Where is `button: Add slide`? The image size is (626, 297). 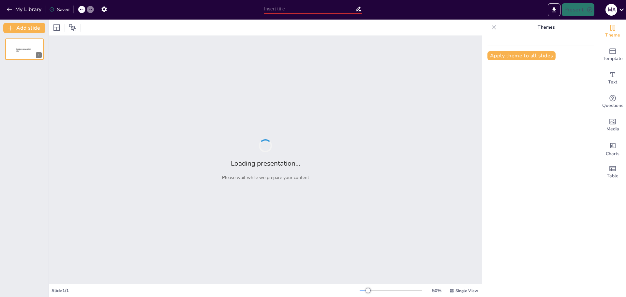
button: Add slide is located at coordinates (24, 28).